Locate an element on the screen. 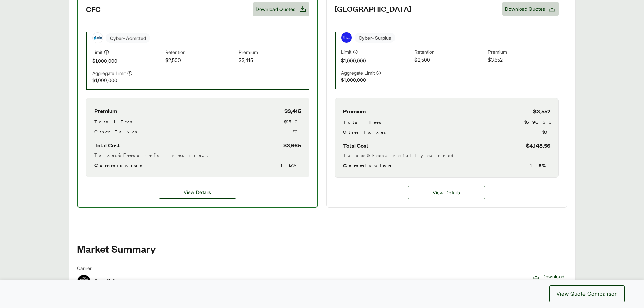  button: Download is located at coordinates (548, 276).